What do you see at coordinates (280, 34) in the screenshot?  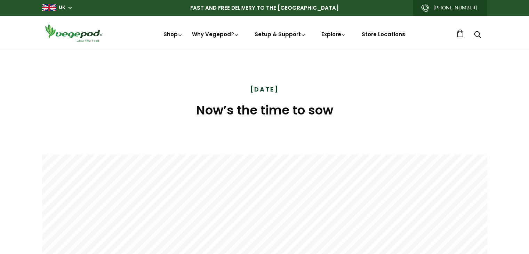 I see `a: Setup & Support` at bounding box center [280, 34].